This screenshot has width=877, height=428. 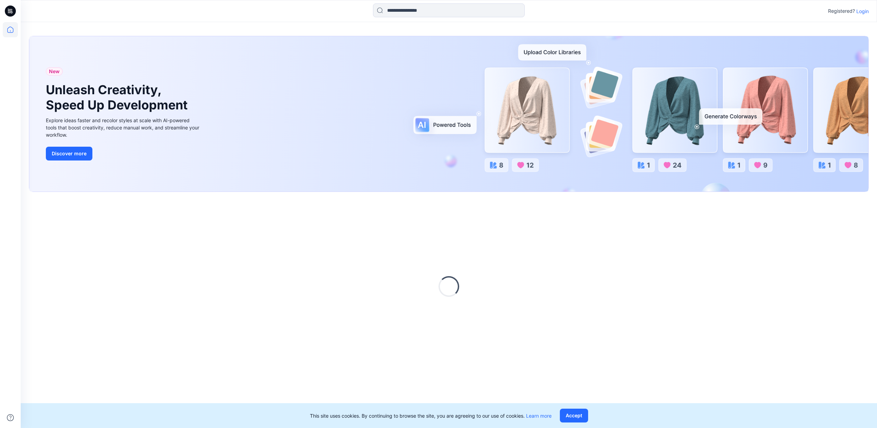 What do you see at coordinates (863, 11) in the screenshot?
I see `p: Login` at bounding box center [863, 11].